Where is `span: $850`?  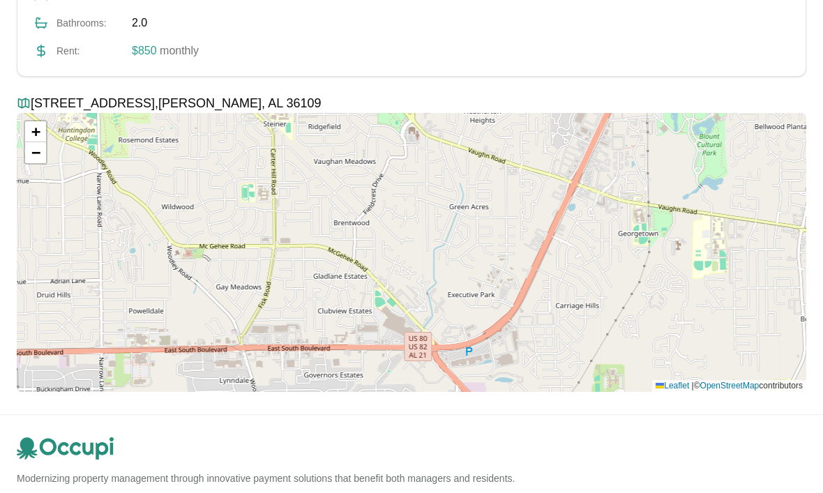
span: $850 is located at coordinates (144, 51).